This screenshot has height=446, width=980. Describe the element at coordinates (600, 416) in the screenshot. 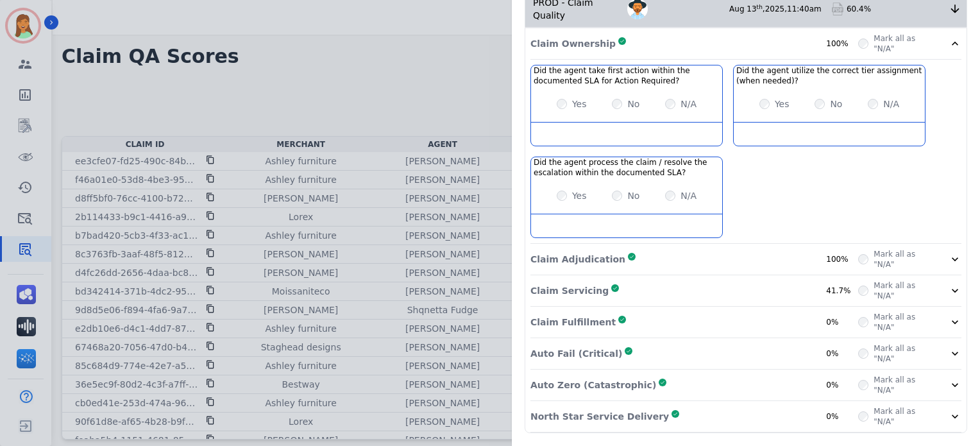

I see `p: North Star Service Delivery` at that location.